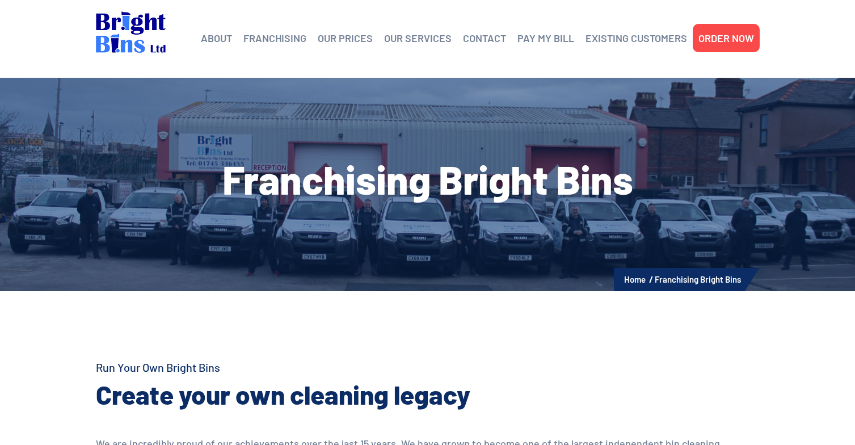  Describe the element at coordinates (345, 38) in the screenshot. I see `a: OUR PRICES` at that location.